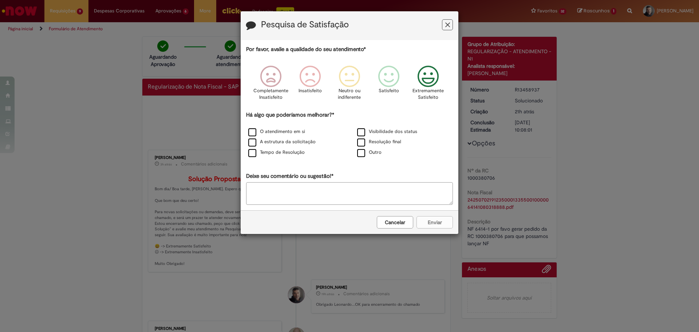 The image size is (699, 332). Describe the element at coordinates (290, 176) in the screenshot. I see `label: Deixe seu comentário ou sugestão!*` at that location.